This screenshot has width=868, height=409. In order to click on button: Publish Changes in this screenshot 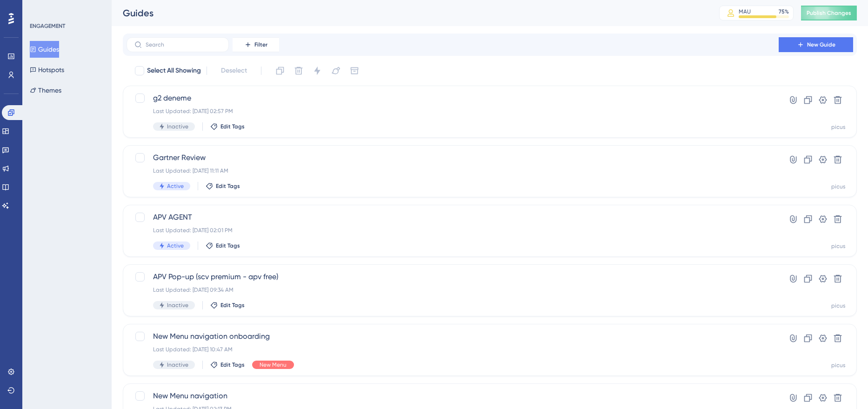, I will do `click(829, 13)`.